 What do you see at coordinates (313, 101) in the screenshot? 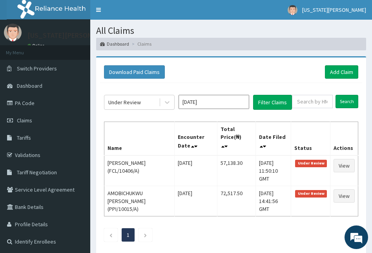
I see `input: Search by HMO ID` at bounding box center [313, 101].